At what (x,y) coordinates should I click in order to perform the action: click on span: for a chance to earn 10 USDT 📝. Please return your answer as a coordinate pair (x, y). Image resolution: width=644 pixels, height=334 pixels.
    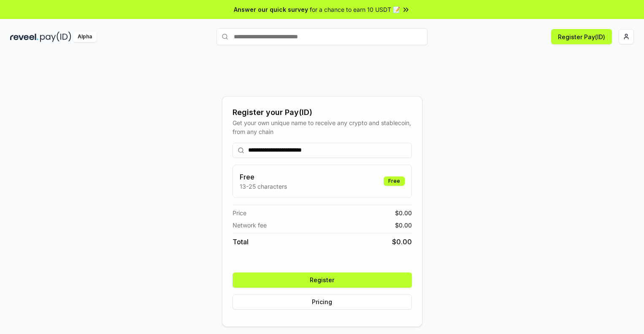
    Looking at the image, I should click on (355, 9).